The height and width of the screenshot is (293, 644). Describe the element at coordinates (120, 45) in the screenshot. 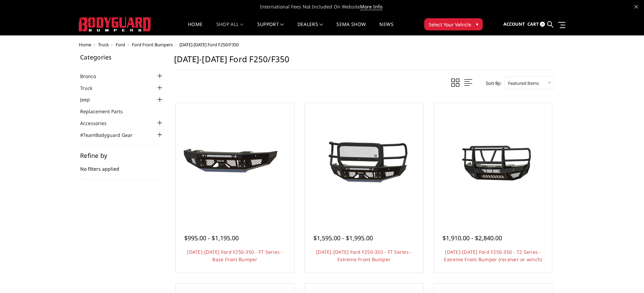

I see `a: Ford` at that location.